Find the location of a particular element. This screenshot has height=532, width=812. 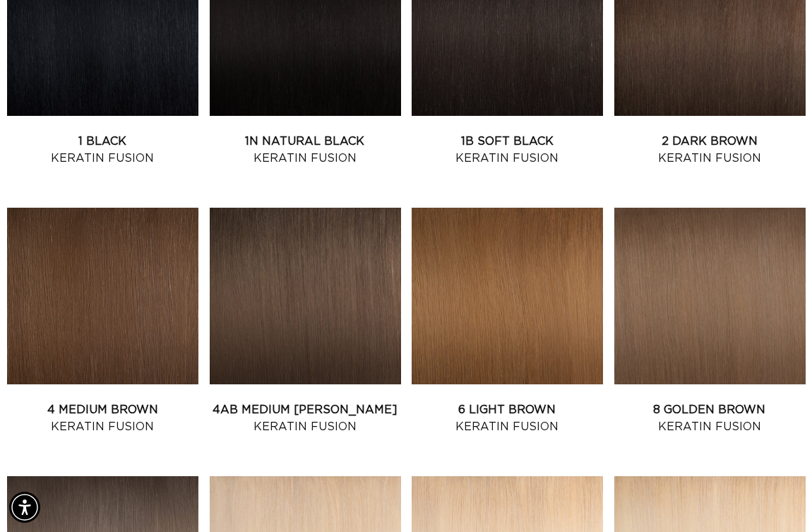

a: 6 Light Brown Keratin Fusion is located at coordinates (507, 418).